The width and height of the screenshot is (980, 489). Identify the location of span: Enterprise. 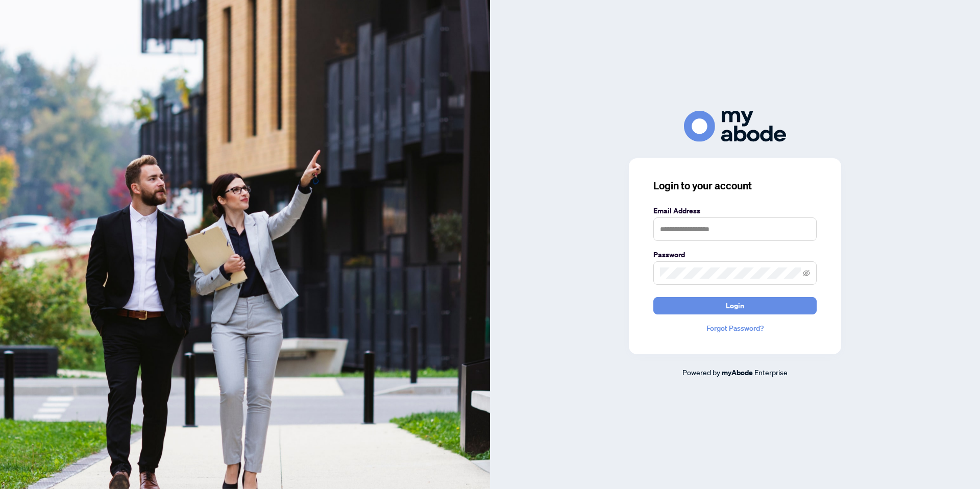
(771, 372).